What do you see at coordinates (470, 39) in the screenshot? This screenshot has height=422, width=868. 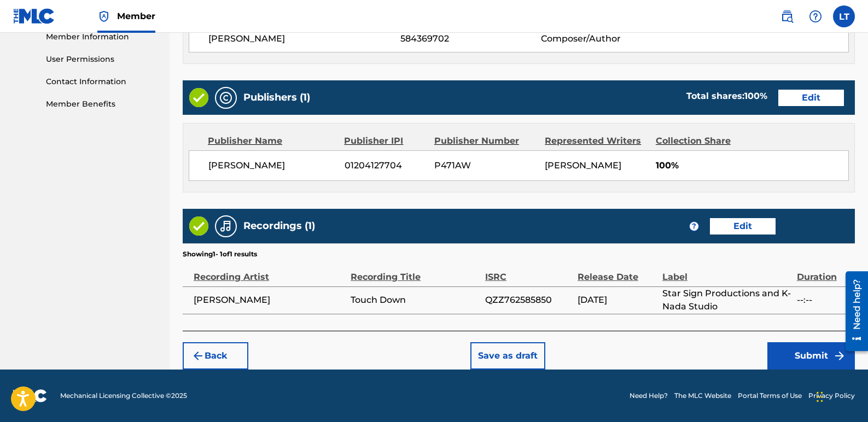 I see `span: 584369702` at bounding box center [470, 39].